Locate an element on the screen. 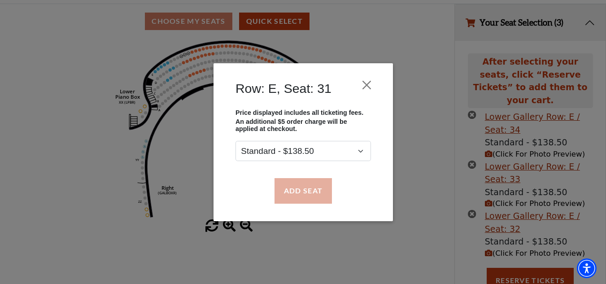 The height and width of the screenshot is (284, 606). div: Accessibility Menu is located at coordinates (587, 268).